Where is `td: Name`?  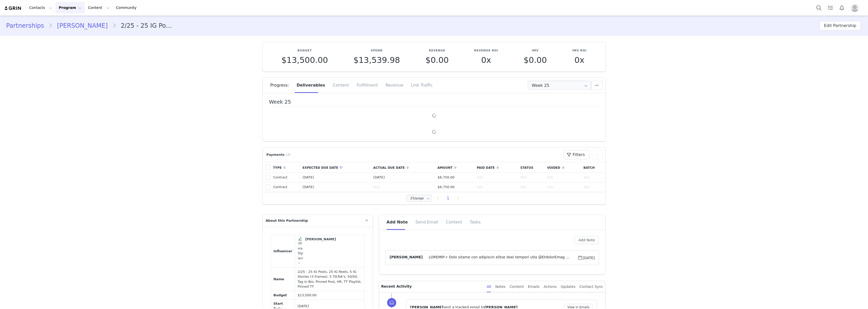
td: Name is located at coordinates (283, 278).